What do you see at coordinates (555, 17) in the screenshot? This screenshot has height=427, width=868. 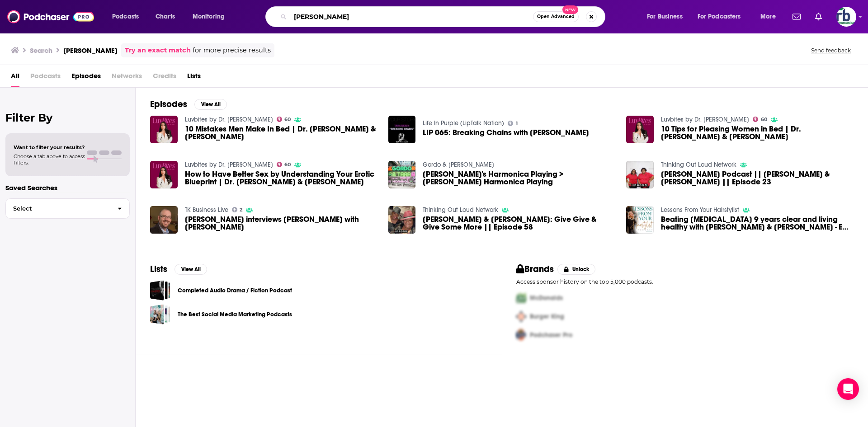 I see `span: Open Advanced` at bounding box center [555, 17].